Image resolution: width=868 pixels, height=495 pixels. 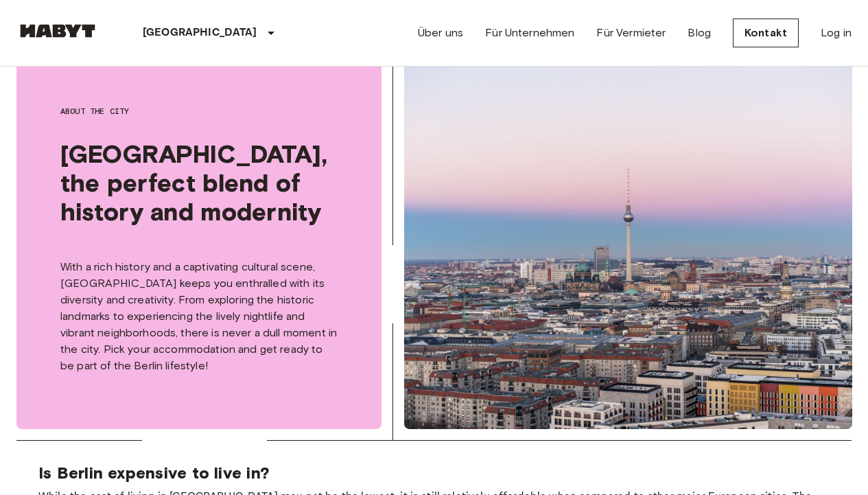 What do you see at coordinates (434, 473) in the screenshot?
I see `p: Is Berlin expensive to live in?` at bounding box center [434, 473].